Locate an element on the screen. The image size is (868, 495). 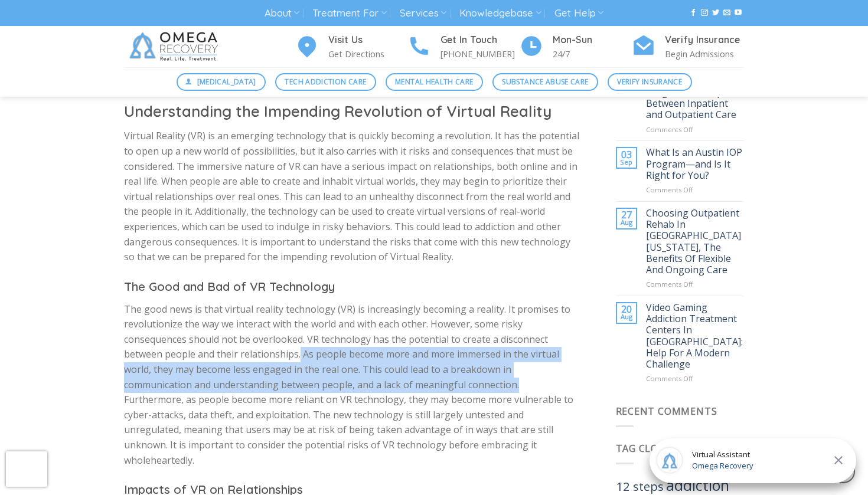
h4: Mon-Sun is located at coordinates (592, 40).